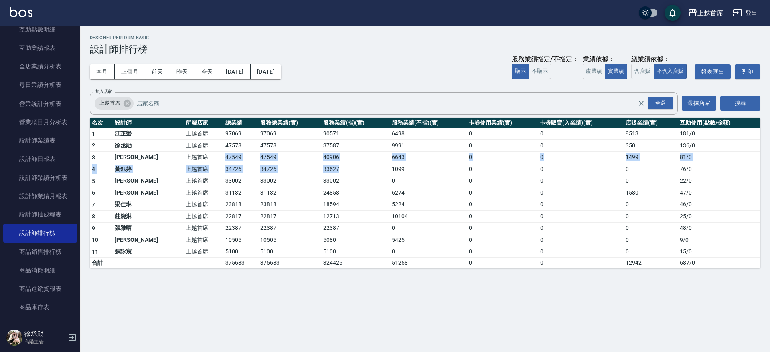  What do you see at coordinates (705, 13) in the screenshot?
I see `button: 上越首席` at bounding box center [705, 13].